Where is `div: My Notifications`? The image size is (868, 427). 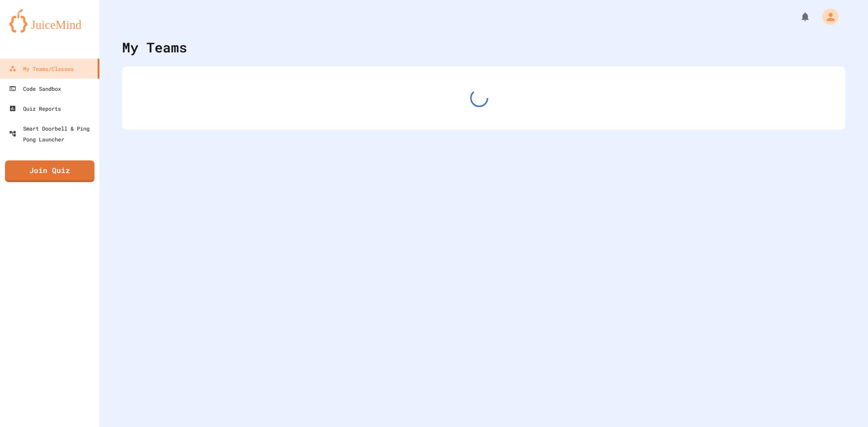
div: My Notifications is located at coordinates (798, 17).